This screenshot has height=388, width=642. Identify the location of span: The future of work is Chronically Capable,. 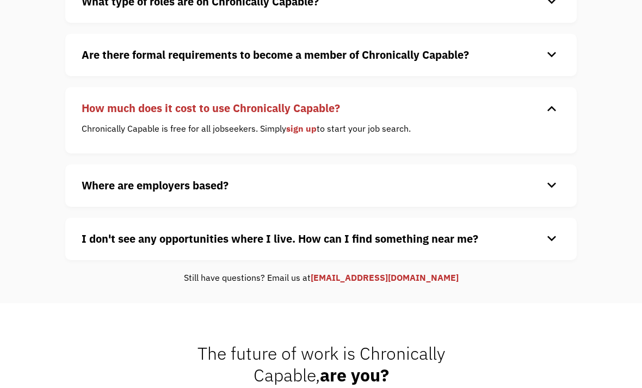
(321, 364).